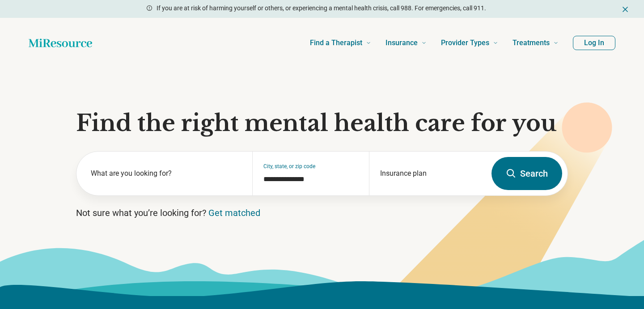 The width and height of the screenshot is (644, 309). I want to click on button: Log In, so click(594, 43).